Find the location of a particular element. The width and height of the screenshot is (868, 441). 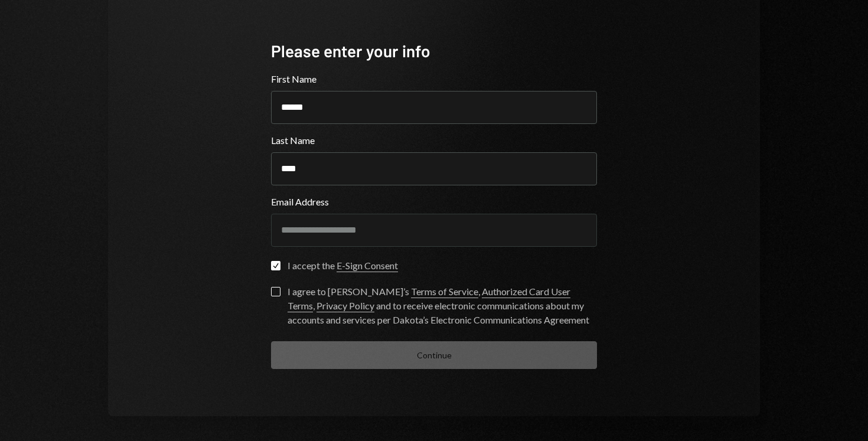

a: E-Sign Consent is located at coordinates (367, 265).